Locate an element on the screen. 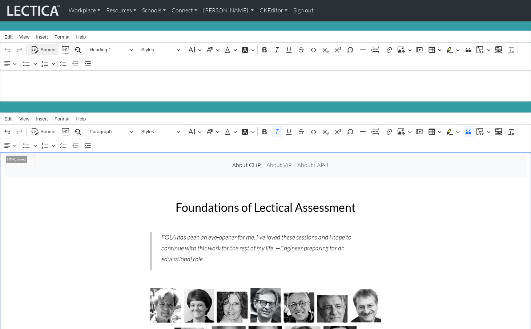  a: About CLiP is located at coordinates (246, 165).